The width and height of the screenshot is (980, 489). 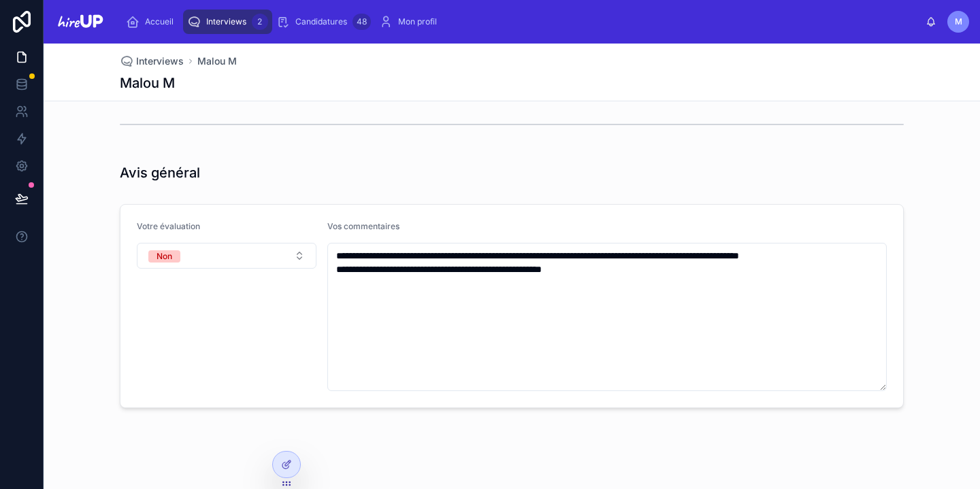 I want to click on h1: Malou M, so click(x=147, y=83).